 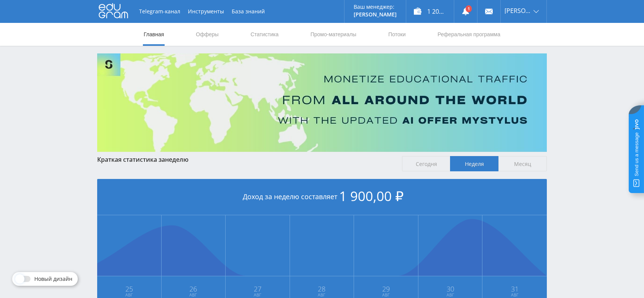 What do you see at coordinates (193, 289) in the screenshot?
I see `span: 26` at bounding box center [193, 289].